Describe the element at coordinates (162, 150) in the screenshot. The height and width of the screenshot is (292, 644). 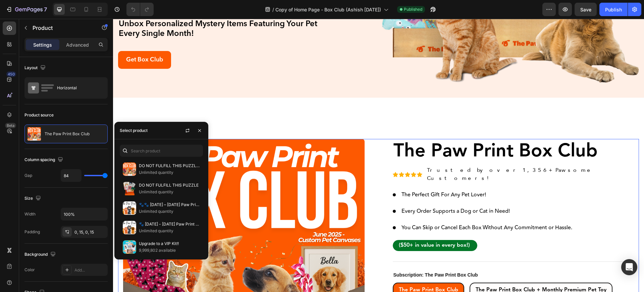
I see `div: Search in Settings & Advanced` at that location.